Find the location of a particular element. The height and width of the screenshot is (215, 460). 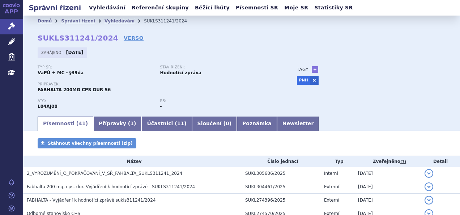

th: Detail is located at coordinates (441, 161).